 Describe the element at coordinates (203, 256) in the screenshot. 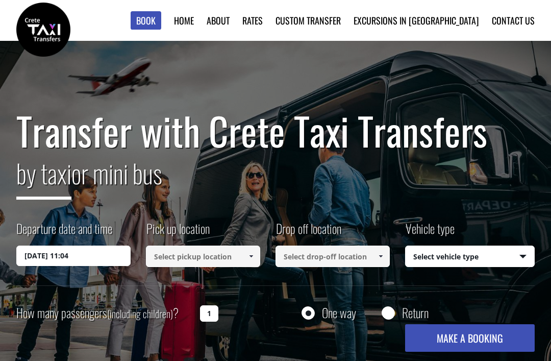

I see `input: Select pickup location` at that location.